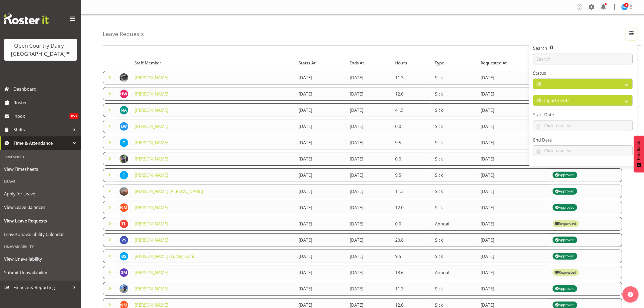  Describe the element at coordinates (41, 193) in the screenshot. I see `a: Apply for Leave` at that location.